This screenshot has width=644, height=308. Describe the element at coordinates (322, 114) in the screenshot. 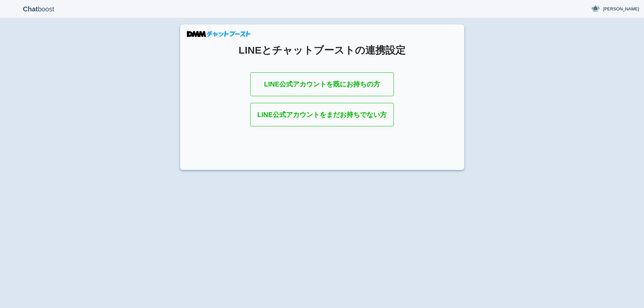

I see `a: LINE公式アカウントをまだお持ちでない方` at that location.